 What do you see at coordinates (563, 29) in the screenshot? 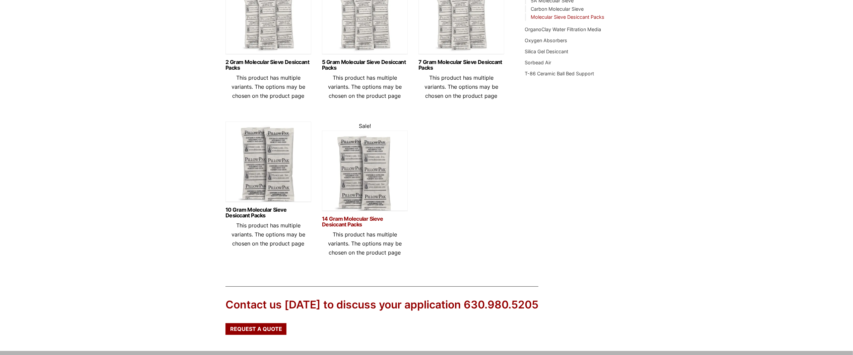
I see `a: OrganoClay Water Filtration Media` at bounding box center [563, 29].